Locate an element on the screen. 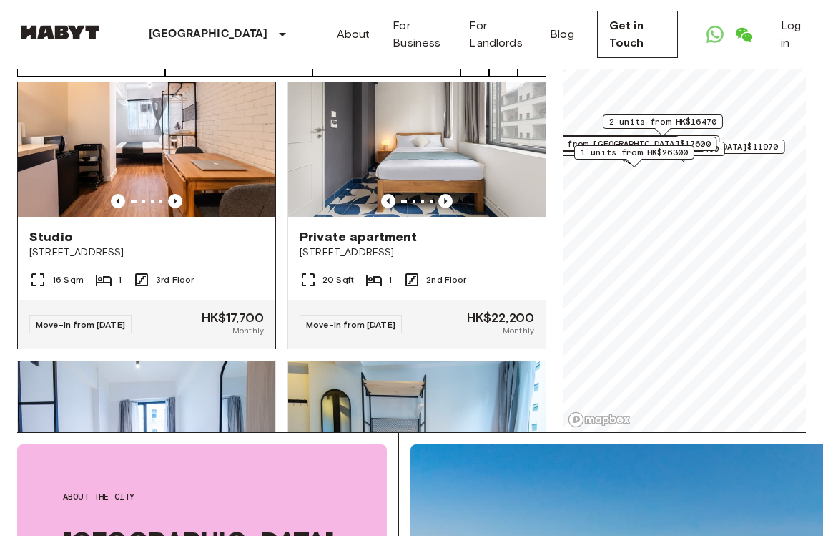 The image size is (823, 536). a: Mapbox logo is located at coordinates (599, 419).